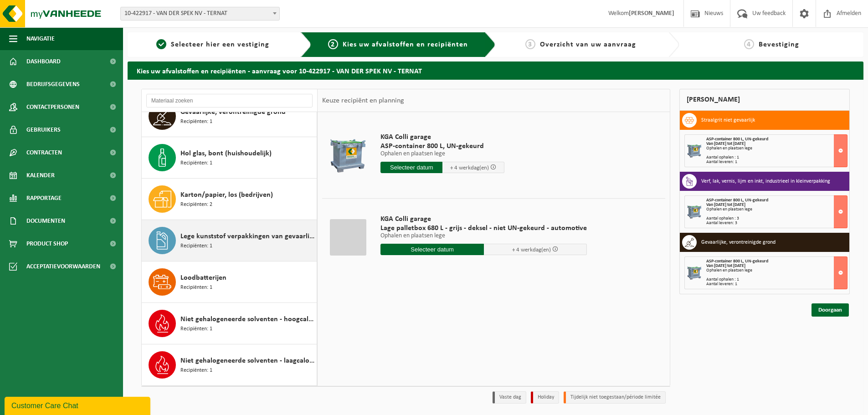  Describe the element at coordinates (728, 120) in the screenshot. I see `h3: Straalgrit niet gevaarlijk` at that location.